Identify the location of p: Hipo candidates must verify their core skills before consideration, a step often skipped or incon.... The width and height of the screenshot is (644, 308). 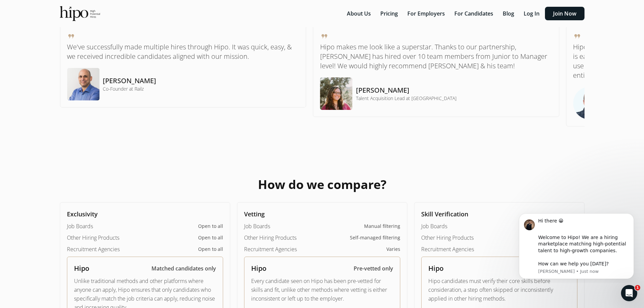
(499, 290).